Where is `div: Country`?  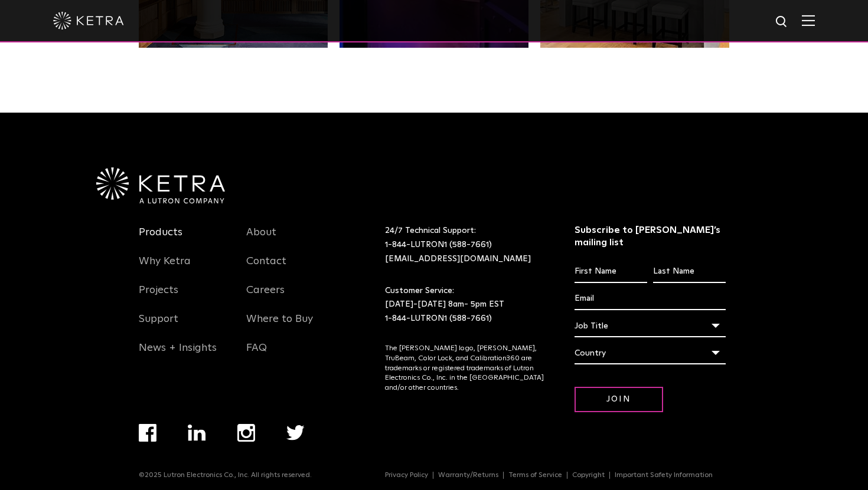 div: Country is located at coordinates (650, 353).